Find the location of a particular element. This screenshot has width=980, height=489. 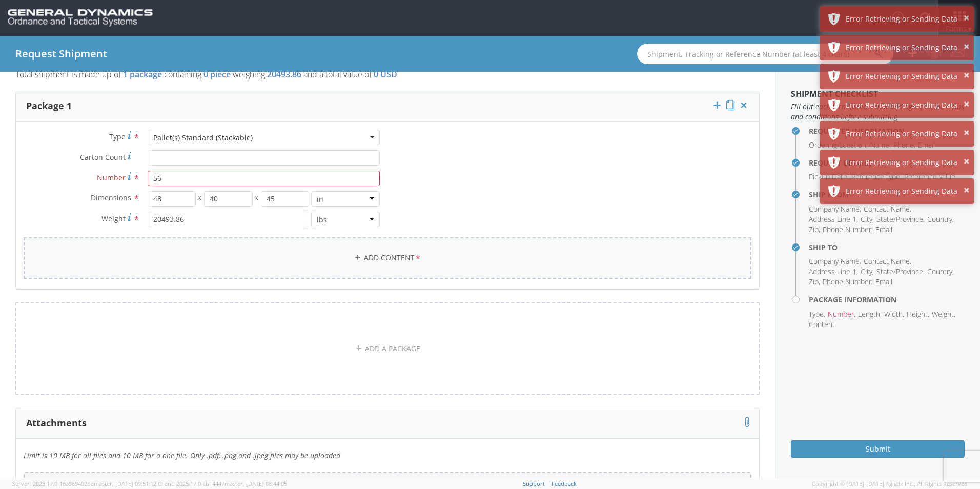

a: Support is located at coordinates (534, 483).